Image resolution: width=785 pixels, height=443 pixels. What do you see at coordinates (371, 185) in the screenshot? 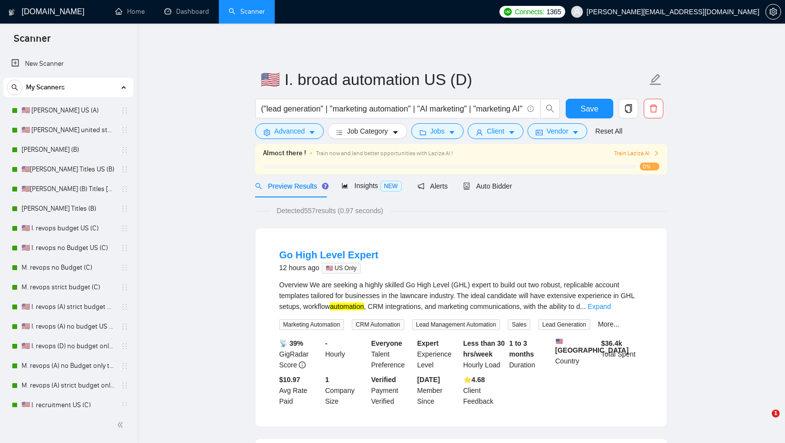
I see `span: Insights` at bounding box center [371, 185].